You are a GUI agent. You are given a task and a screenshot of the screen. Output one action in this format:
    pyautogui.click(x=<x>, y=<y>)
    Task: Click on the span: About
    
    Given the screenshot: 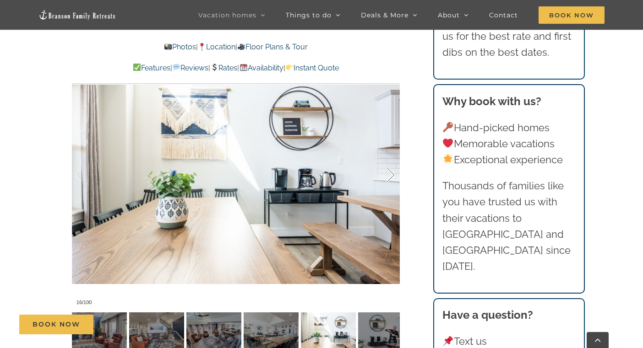 What is the action you would take?
    pyautogui.click(x=449, y=15)
    